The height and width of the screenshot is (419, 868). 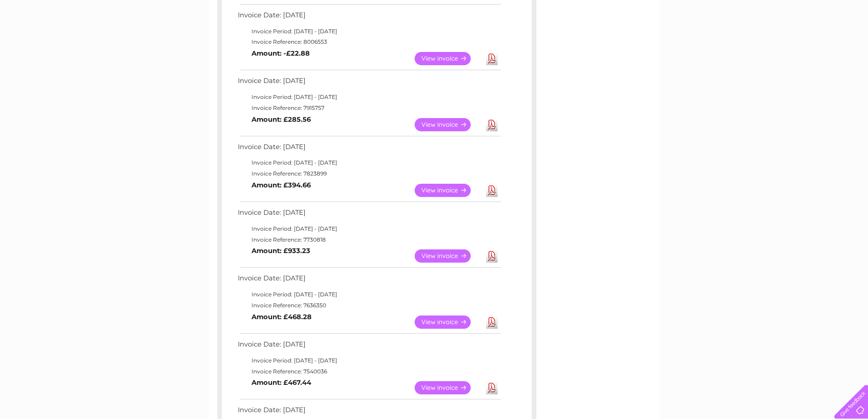 What do you see at coordinates (368, 173) in the screenshot?
I see `td: Invoice Reference: 7823899` at bounding box center [368, 173].